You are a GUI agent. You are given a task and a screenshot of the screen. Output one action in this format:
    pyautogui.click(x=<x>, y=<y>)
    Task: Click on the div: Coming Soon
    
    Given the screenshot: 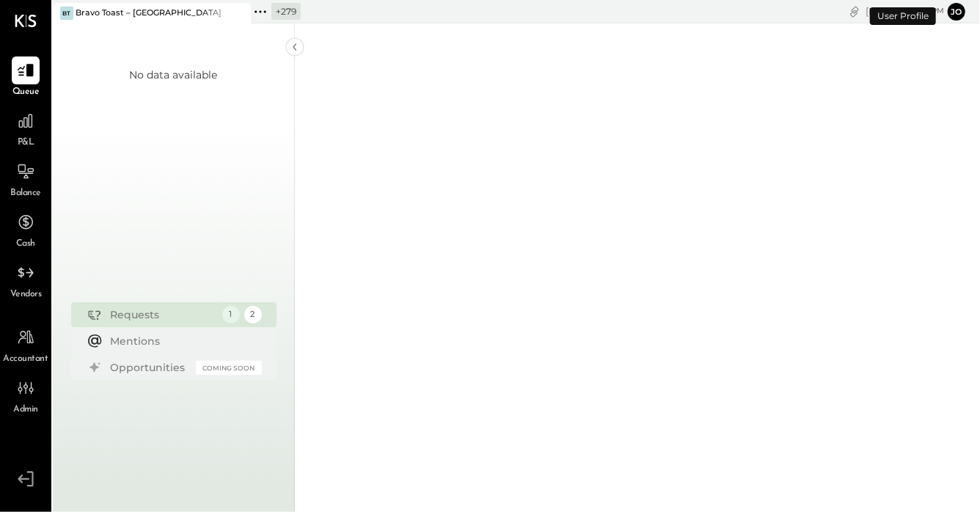 What is the action you would take?
    pyautogui.click(x=229, y=368)
    